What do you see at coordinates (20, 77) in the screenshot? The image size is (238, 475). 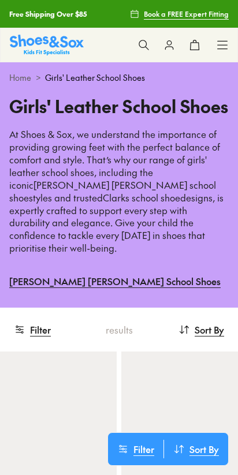 I see `a: Home` at bounding box center [20, 77].